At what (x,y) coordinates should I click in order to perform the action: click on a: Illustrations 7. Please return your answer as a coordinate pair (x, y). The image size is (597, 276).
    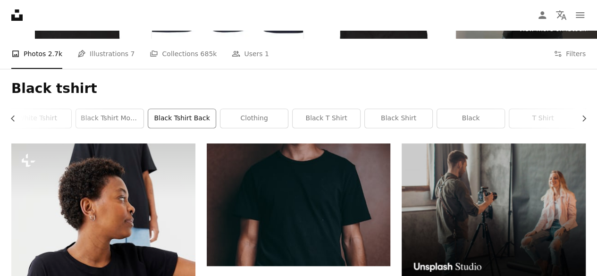
    Looking at the image, I should click on (106, 54).